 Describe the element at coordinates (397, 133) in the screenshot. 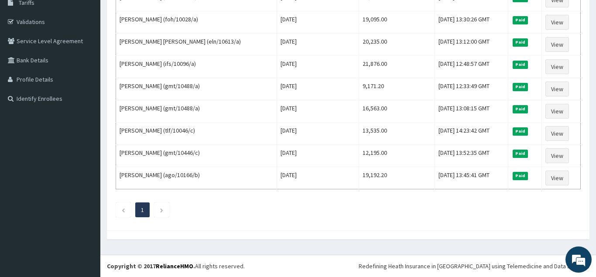

I see `td: 13,535.00` at that location.